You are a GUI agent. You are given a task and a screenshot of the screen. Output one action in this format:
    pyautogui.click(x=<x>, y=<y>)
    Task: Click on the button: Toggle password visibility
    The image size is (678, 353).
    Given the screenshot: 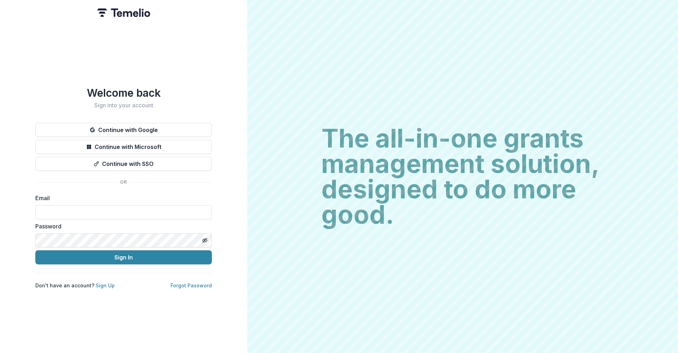 What is the action you would take?
    pyautogui.click(x=205, y=240)
    